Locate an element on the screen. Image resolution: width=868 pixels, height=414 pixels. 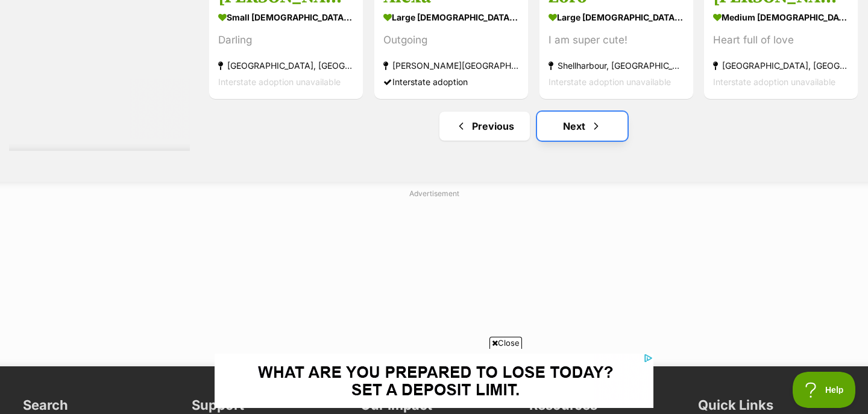
a: Previous page is located at coordinates (484, 126).